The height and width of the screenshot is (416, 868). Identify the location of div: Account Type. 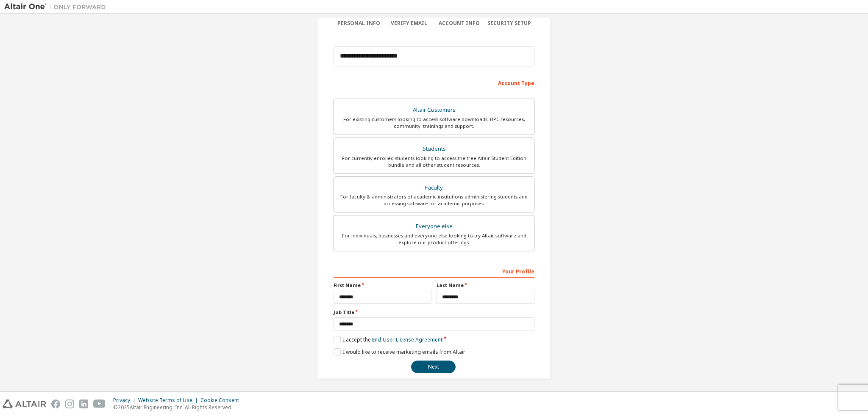
(434, 83).